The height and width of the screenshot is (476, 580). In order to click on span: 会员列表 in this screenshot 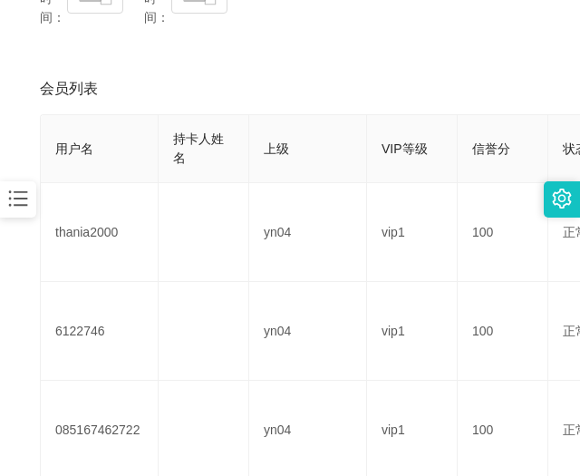, I will do `click(69, 89)`.